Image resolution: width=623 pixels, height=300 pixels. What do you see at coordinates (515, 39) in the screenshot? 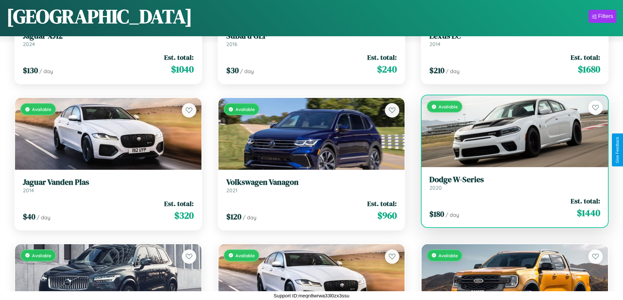
I see `a: Lexus LC2014` at bounding box center [515, 39].